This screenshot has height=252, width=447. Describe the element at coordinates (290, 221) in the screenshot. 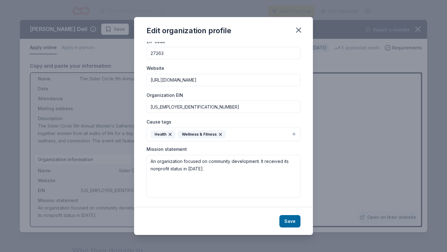

I see `button: Save` at that location.